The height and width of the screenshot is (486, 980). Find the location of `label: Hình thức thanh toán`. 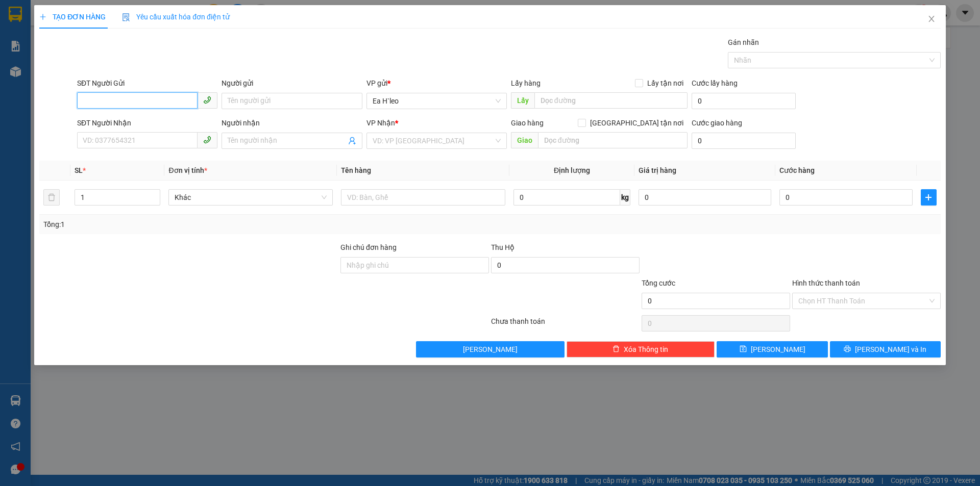

label: Hình thức thanh toán is located at coordinates (826, 283).